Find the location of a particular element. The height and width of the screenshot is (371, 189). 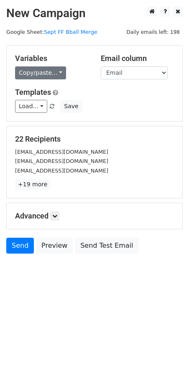

a: Templates is located at coordinates (33, 92).